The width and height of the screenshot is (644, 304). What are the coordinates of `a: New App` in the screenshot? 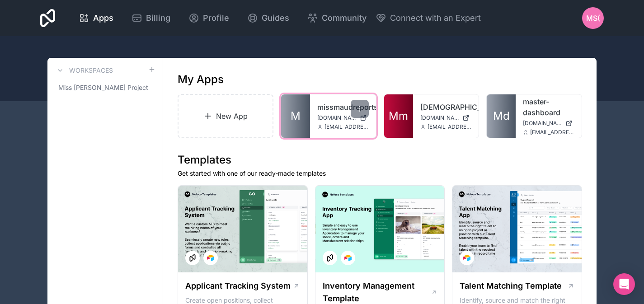 It's located at (225, 116).